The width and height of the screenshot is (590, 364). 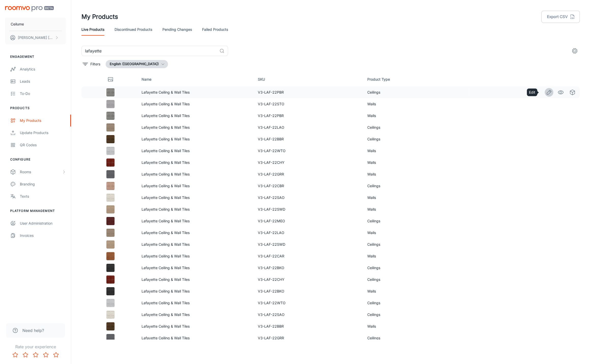 I want to click on button: Rate 1 star, so click(x=15, y=355).